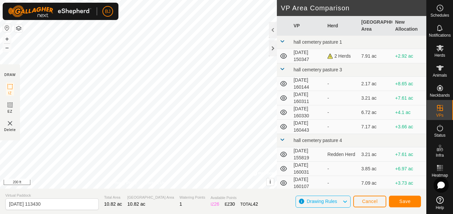  I want to click on span: Heatmap, so click(440, 176).